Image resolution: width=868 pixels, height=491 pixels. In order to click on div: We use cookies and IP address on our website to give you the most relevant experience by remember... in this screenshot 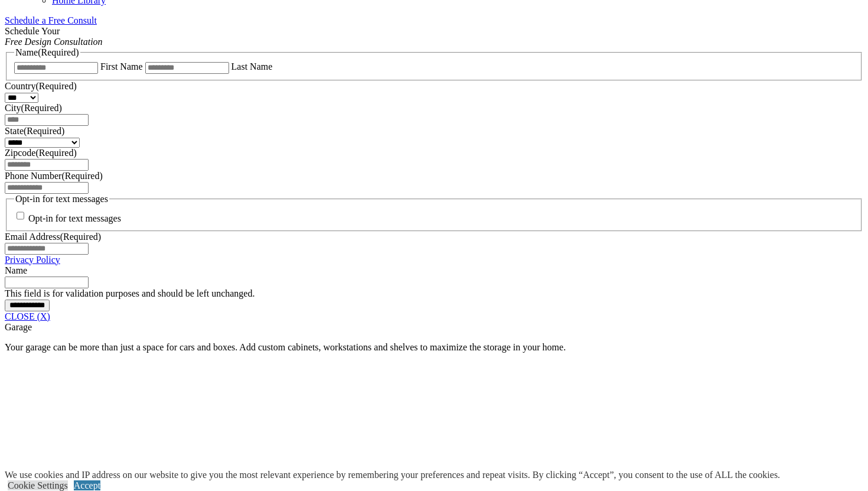, I will do `click(393, 474)`.